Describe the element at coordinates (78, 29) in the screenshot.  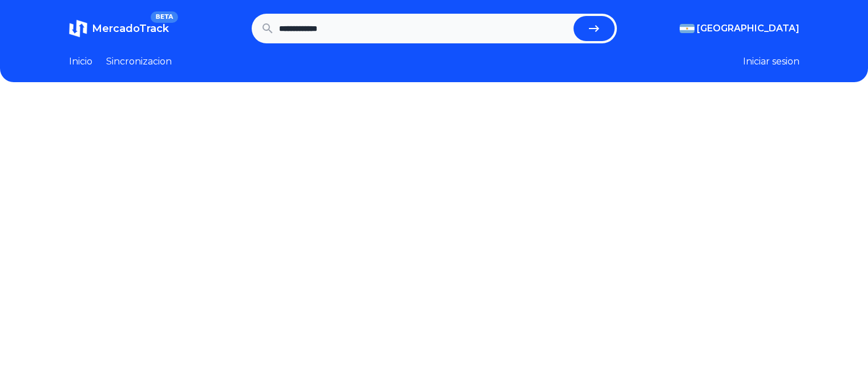
I see `img: MercadoTrack` at that location.